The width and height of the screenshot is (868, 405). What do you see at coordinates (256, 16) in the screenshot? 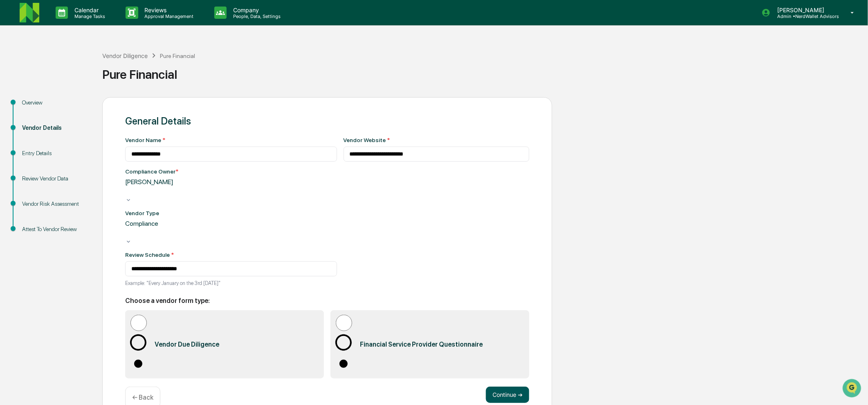
I see `p: People, Data, Settings` at bounding box center [256, 16].